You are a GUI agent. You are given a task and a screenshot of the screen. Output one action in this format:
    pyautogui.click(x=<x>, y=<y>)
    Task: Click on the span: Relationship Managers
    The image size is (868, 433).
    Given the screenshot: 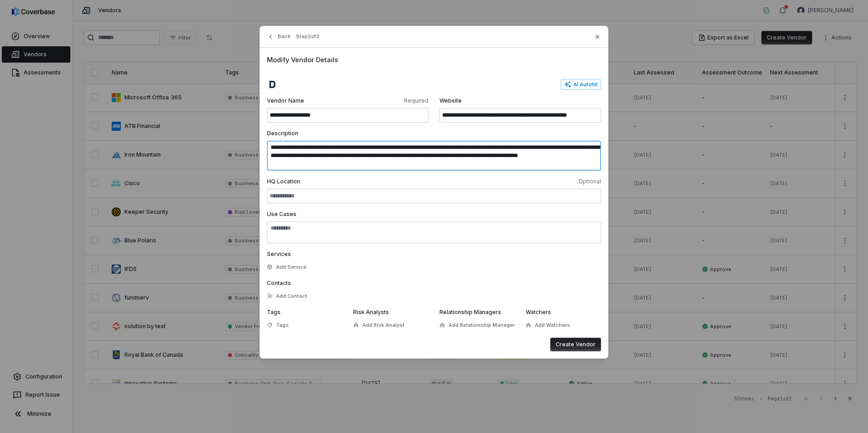 What is the action you would take?
    pyautogui.click(x=470, y=311)
    